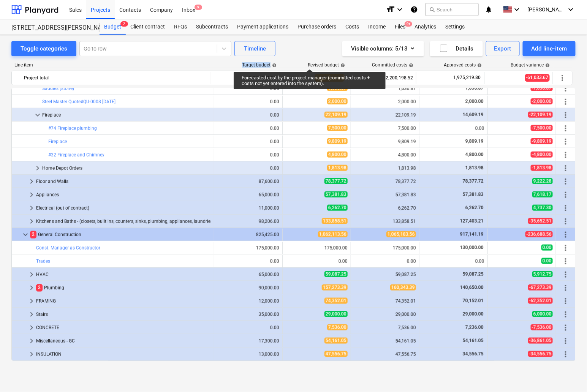  I want to click on div: Committed costs, so click(392, 65).